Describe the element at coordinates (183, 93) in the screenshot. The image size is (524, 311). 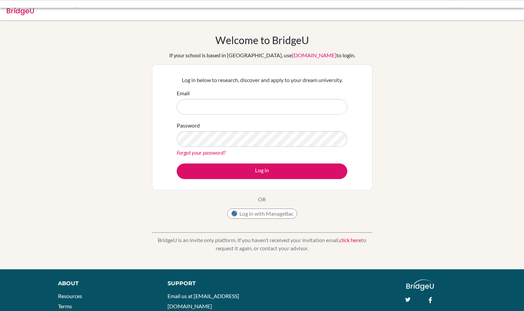
I see `label: Email` at that location.